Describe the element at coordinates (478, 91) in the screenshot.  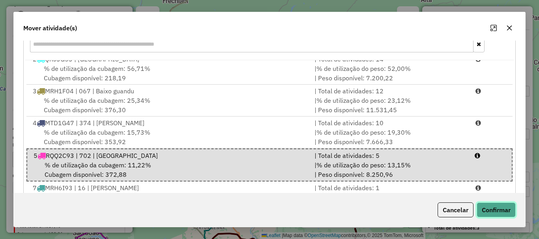
I see `i: Porcentagens após mover as atividades: Cubagem: 47,55% Peso: 43,69%` at that location.